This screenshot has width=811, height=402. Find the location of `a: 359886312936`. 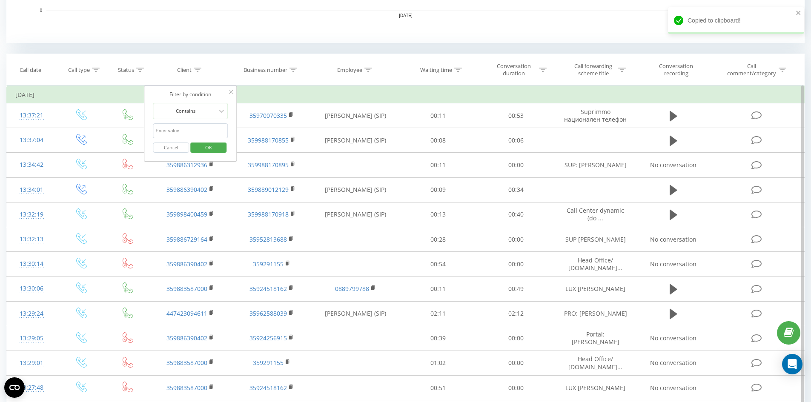

a: 359886312936 is located at coordinates (187, 165).